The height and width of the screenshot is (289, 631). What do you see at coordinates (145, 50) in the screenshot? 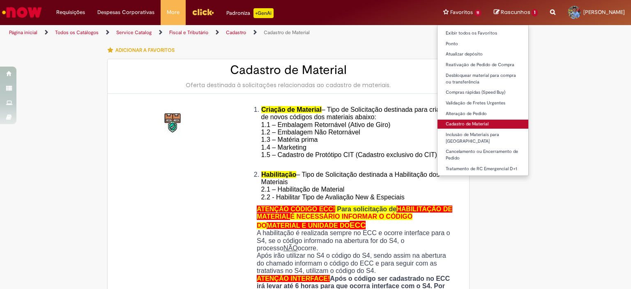
I see `span: Adicionar a Favoritos` at bounding box center [145, 50].